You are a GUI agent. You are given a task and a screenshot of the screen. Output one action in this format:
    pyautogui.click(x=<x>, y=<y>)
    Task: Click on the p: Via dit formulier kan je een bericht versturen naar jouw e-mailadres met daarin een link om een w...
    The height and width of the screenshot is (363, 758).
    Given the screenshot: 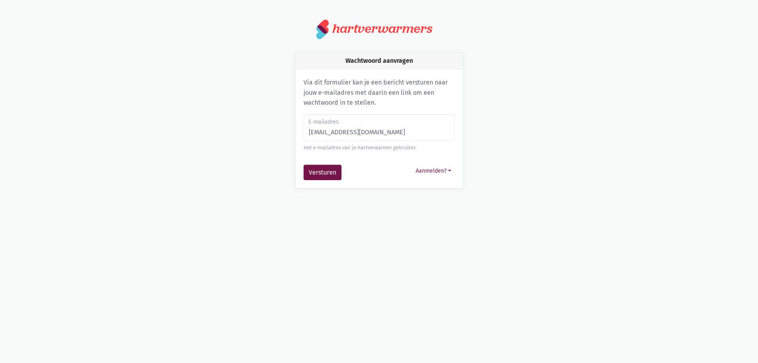 What is the action you would take?
    pyautogui.click(x=379, y=92)
    